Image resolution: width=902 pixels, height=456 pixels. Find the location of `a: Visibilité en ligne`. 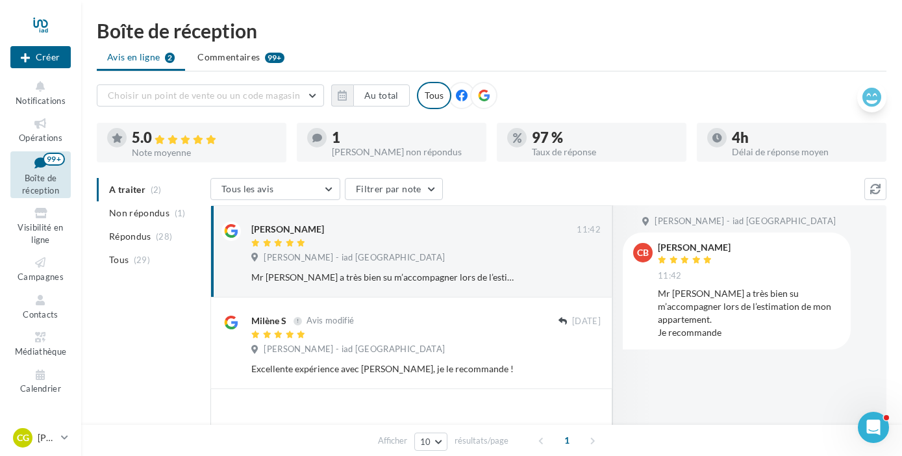

a: Visibilité en ligne is located at coordinates (40, 225).